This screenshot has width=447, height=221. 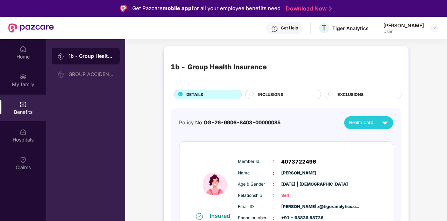 I want to click on img: svg+xml;base64,PHN2ZyB4bWxucz0iaHR0cDovL3d3dy53My5vcmcvMjAwMC9zdmciIHZpZXdCb3g9IjAgMCAyNCAyNCIgd2..., so click(x=385, y=122).